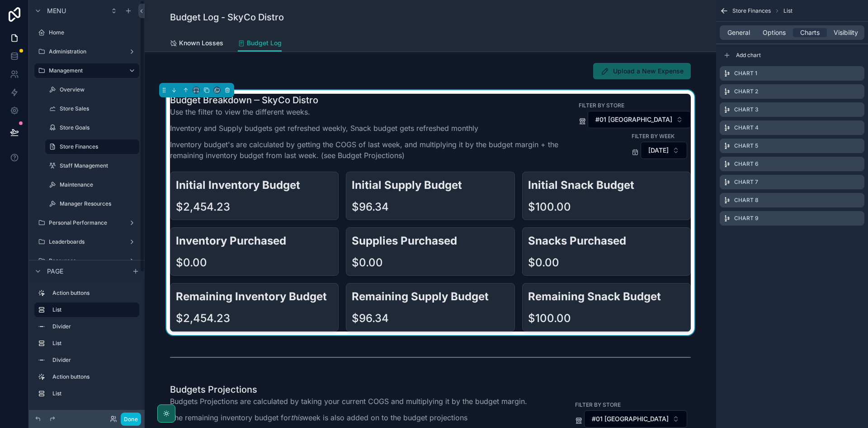  I want to click on label: Chart 6, so click(746, 164).